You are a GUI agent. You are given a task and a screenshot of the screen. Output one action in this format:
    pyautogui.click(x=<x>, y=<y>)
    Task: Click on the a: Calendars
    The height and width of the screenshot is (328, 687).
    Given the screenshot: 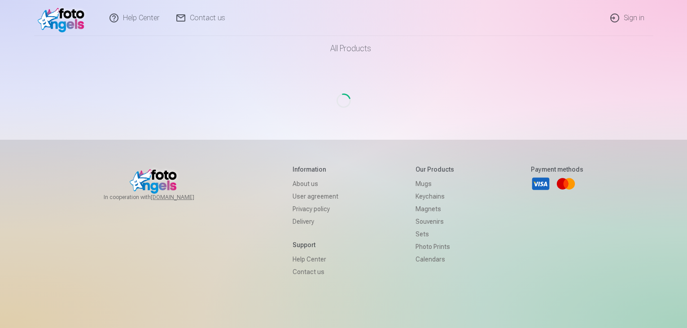 What is the action you would take?
    pyautogui.click(x=435, y=259)
    